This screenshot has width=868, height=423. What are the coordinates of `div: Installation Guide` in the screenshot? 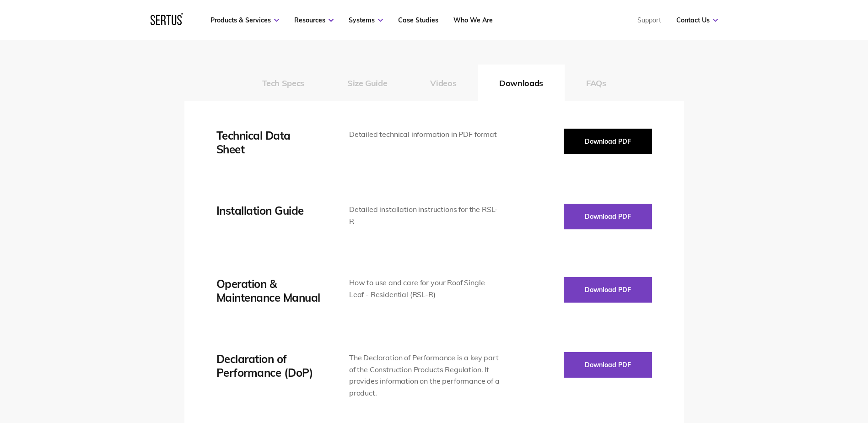 It's located at (269, 210).